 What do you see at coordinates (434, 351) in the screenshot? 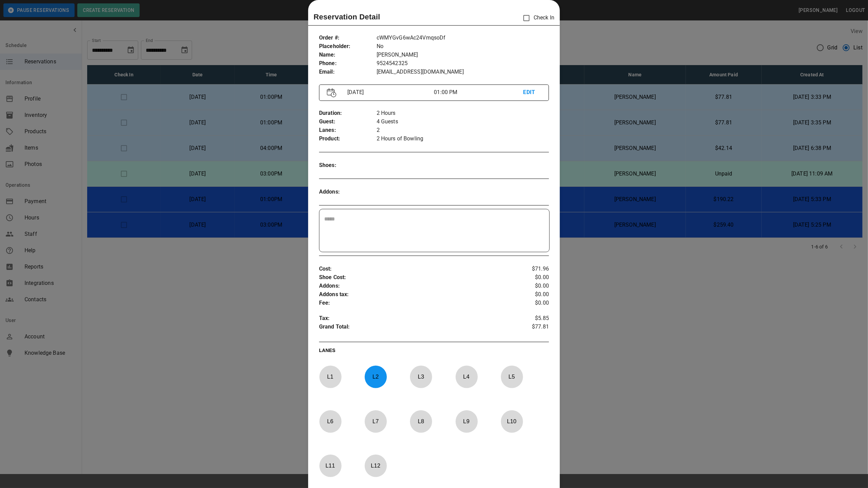
I see `p: LANES` at bounding box center [434, 351].